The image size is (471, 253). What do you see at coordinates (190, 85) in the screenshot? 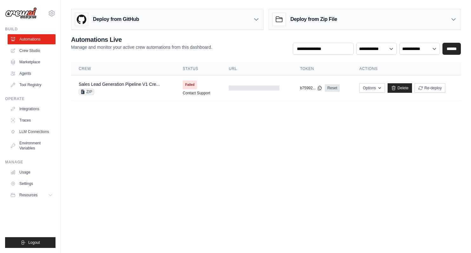
I see `span: Failed` at bounding box center [190, 85].